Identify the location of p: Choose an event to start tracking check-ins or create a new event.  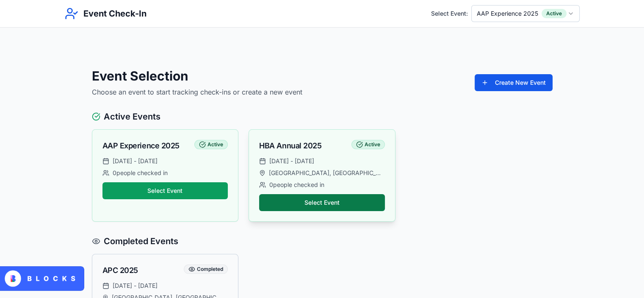
(197, 92).